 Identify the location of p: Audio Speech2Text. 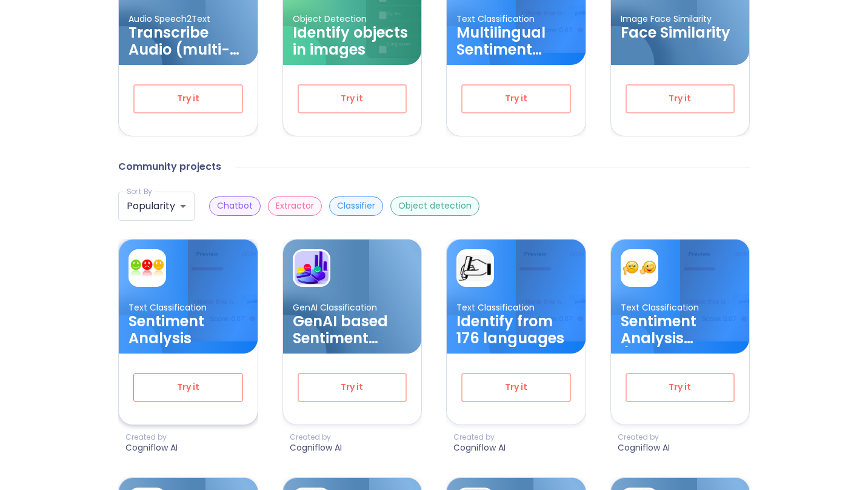
(188, 19).